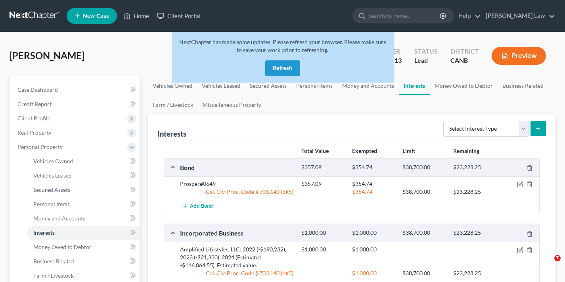 The image size is (565, 282). What do you see at coordinates (53, 161) in the screenshot?
I see `span: Vehicles Owned` at bounding box center [53, 161].